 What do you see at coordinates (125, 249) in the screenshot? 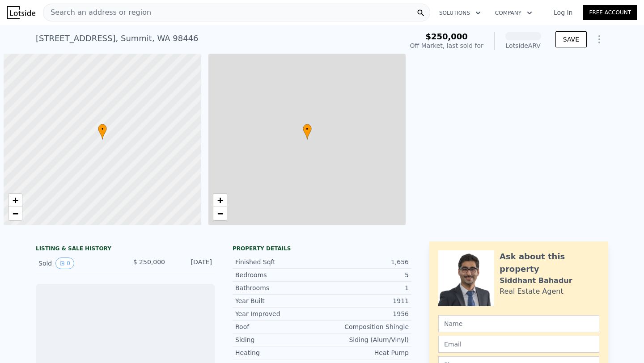
I see `div: LISTING & SALE HISTORY` at bounding box center [125, 249].